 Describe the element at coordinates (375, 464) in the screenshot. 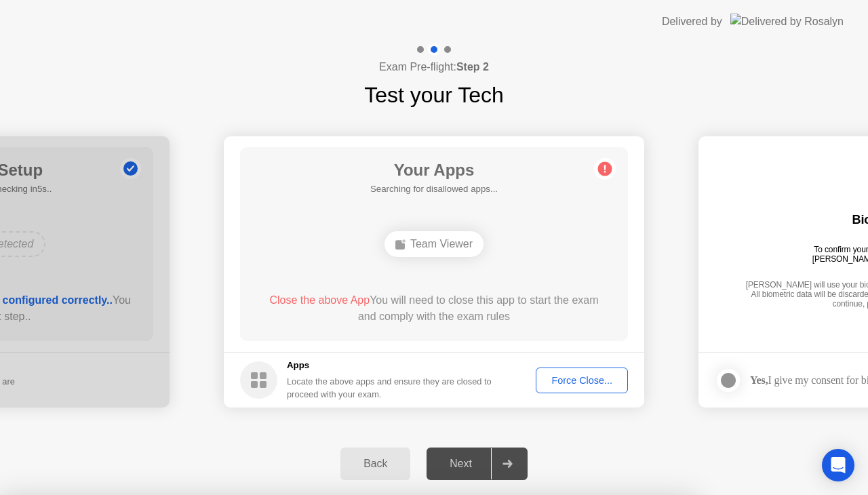

I see `div: Back` at that location.